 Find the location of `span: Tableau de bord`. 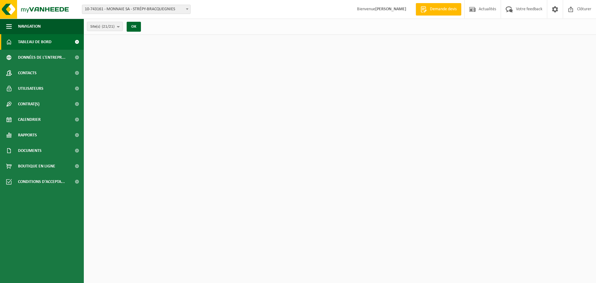

span: Tableau de bord is located at coordinates (35, 42).